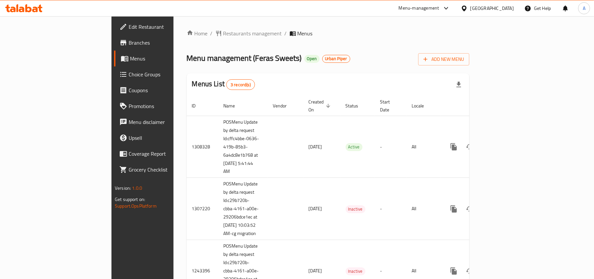  Describe the element at coordinates (167, 106) in the screenshot. I see `span: Promotions` at that location.